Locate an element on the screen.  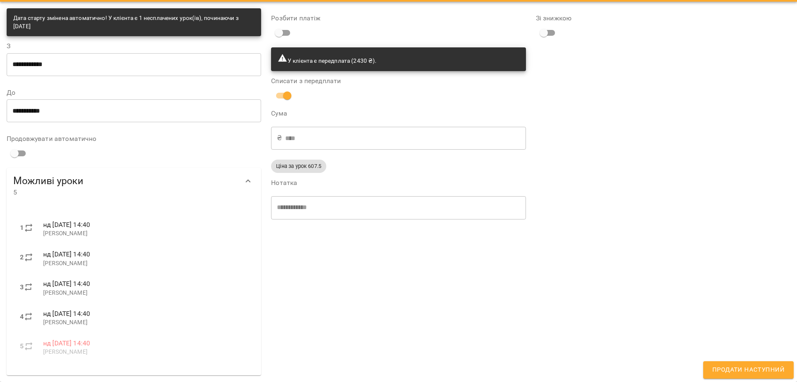
button: Продати наступний is located at coordinates (749, 370).